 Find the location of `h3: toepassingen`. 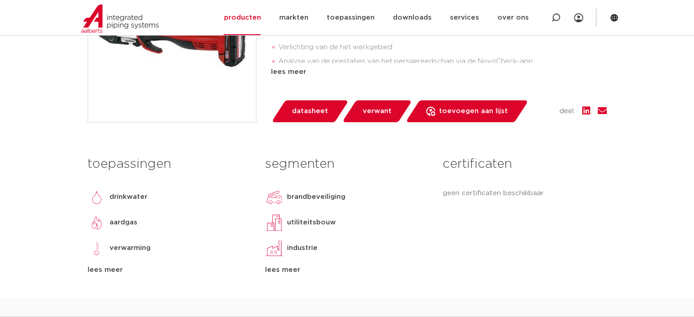

h3: toepassingen is located at coordinates (169, 164).